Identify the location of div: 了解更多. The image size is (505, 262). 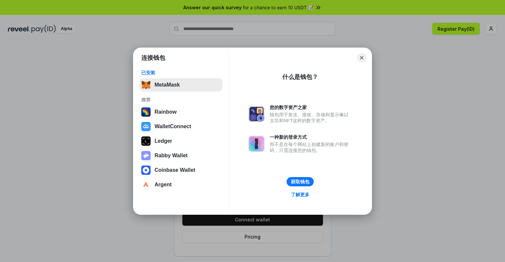
(300, 195).